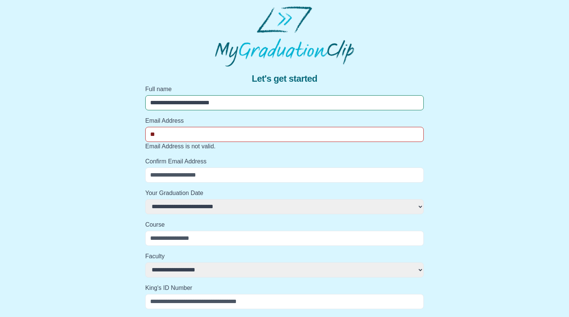  What do you see at coordinates (285, 193) in the screenshot?
I see `label: Your Graduation Date` at bounding box center [285, 193].